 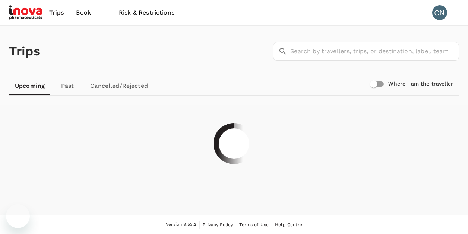 What do you see at coordinates (440, 13) in the screenshot?
I see `div: CN` at bounding box center [440, 13].